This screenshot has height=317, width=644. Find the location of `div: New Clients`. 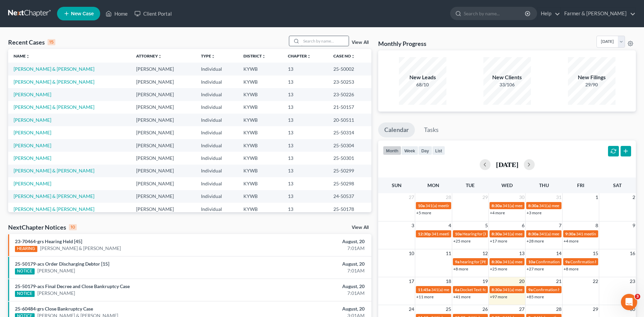

div: New Clients is located at coordinates (507, 77).